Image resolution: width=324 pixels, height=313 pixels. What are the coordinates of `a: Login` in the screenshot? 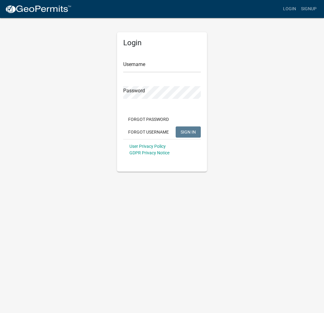 It's located at (289, 9).